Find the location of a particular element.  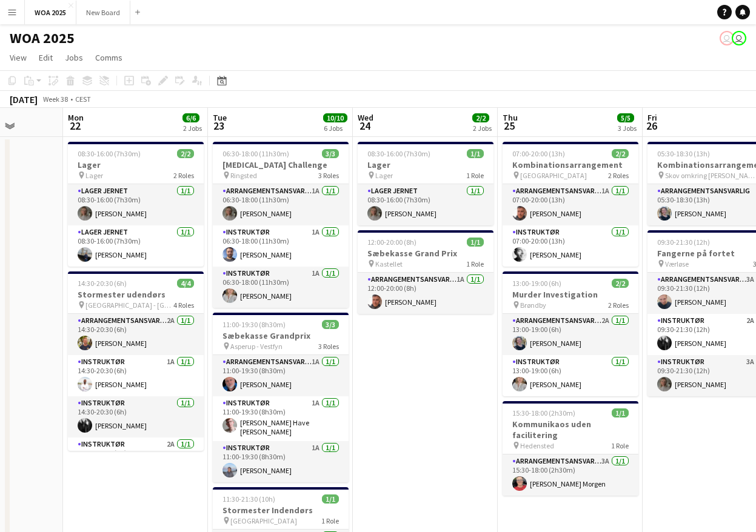

span: 11:30-21:30 (10h) is located at coordinates (248, 499).